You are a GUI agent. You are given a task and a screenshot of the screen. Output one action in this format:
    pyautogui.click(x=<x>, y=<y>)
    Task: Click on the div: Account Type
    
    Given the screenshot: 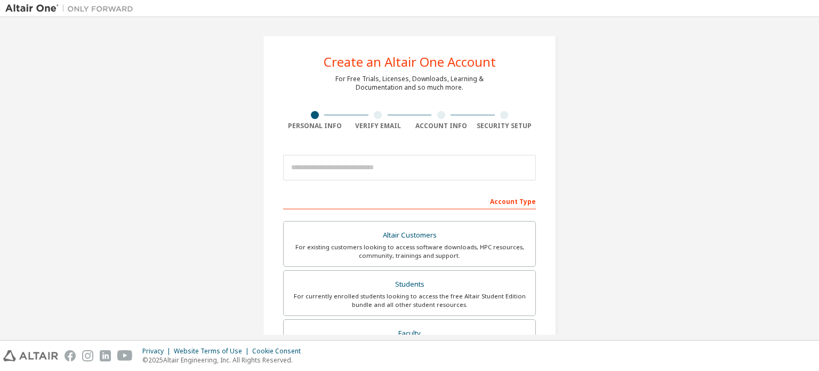 What is the action you would take?
    pyautogui.click(x=410, y=201)
    